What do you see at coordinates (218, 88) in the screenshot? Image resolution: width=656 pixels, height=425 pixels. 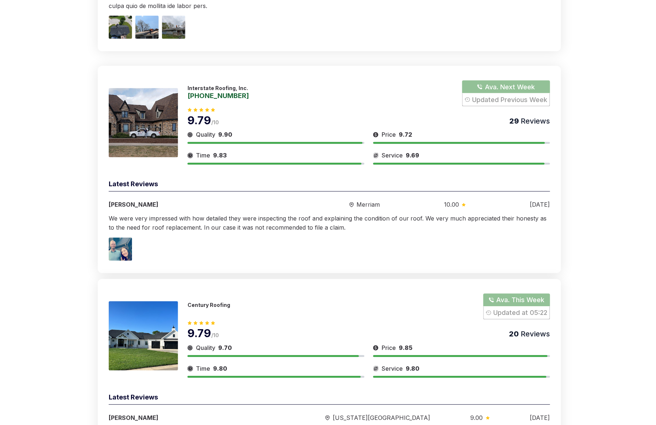 I see `p: Interstate Roofing, Inc.` at bounding box center [218, 88].